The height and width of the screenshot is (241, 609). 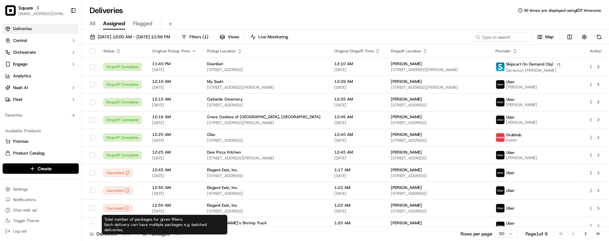 What do you see at coordinates (13, 13) in the screenshot?
I see `img: Nash` at bounding box center [13, 13].